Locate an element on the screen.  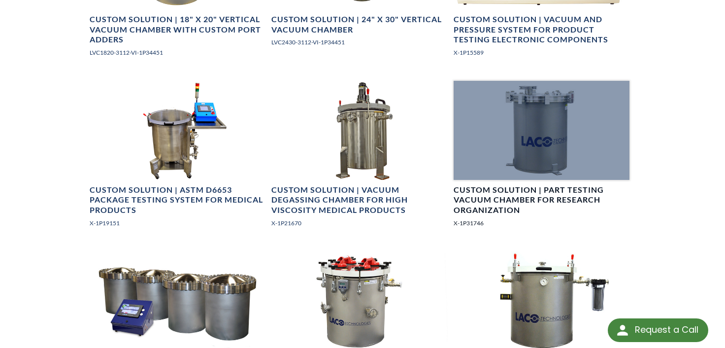
a: Industrial vacuum chamber for research & development parts testingCustom Solution | Part Testing ... is located at coordinates (542, 158).